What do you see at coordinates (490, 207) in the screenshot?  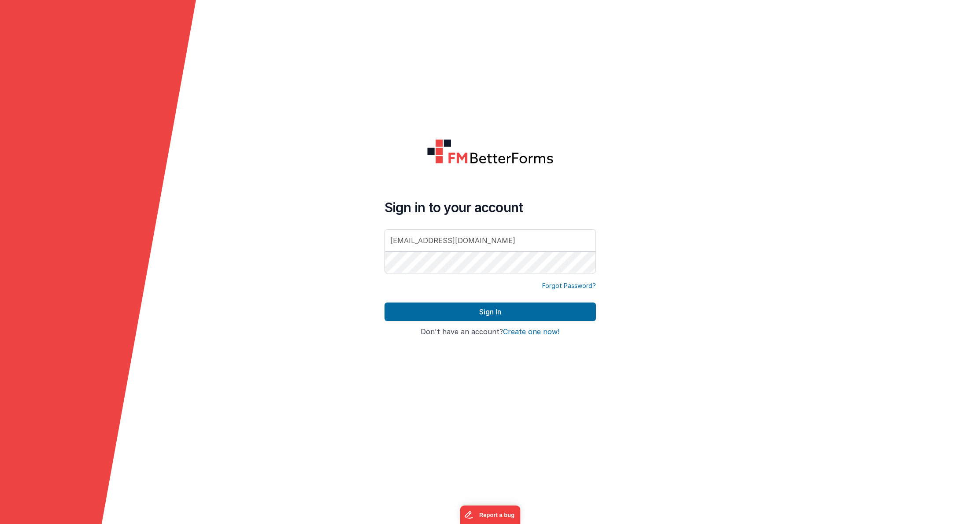 I see `h4: Sign in to your account` at bounding box center [490, 207].